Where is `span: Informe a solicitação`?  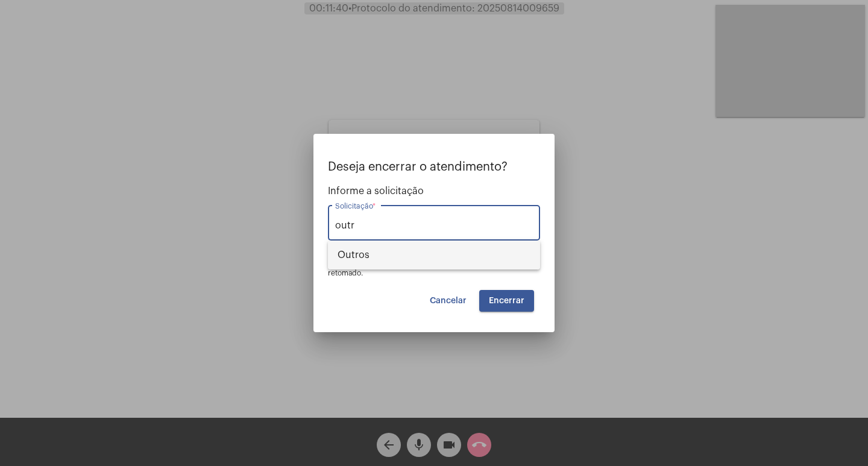
span: Informe a solicitação is located at coordinates (434, 191).